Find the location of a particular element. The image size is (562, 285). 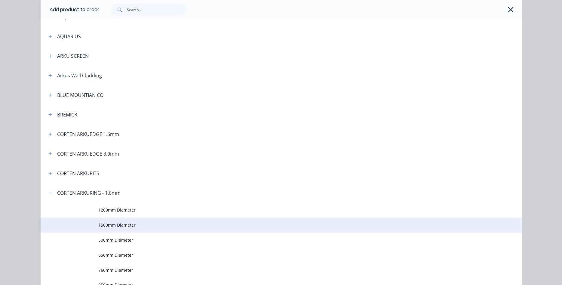

div: CORTEN ARKUEDGE 1.6mm is located at coordinates (88, 134).